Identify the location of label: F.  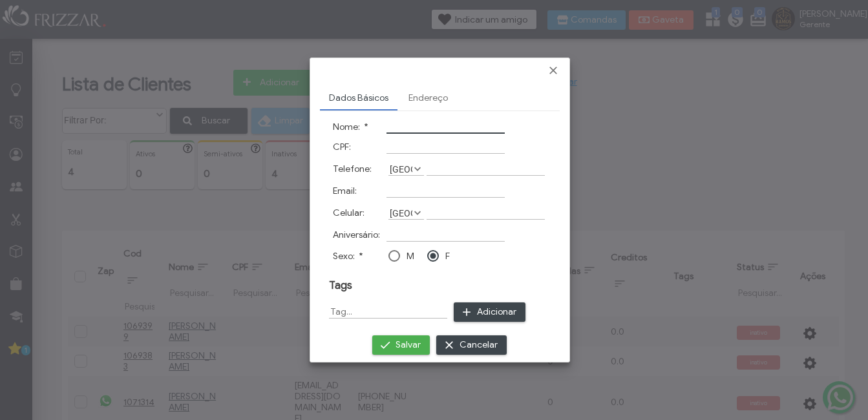
(447, 256).